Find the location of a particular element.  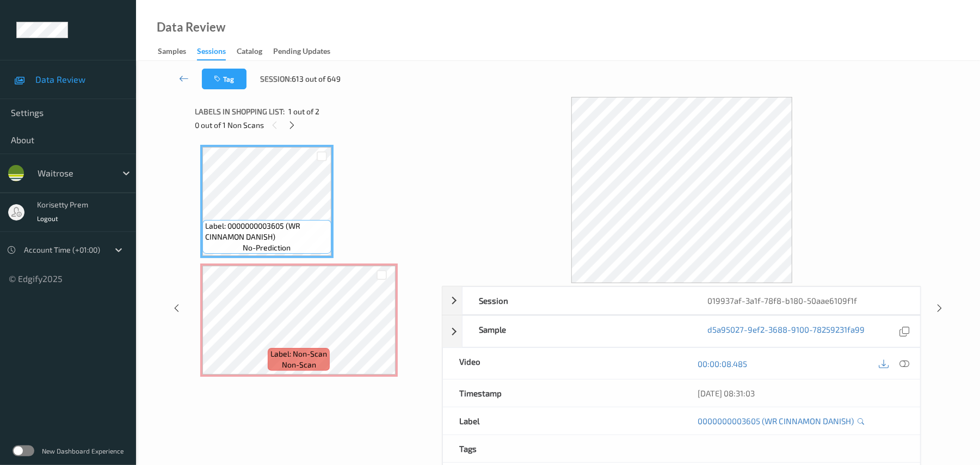

div: Video is located at coordinates (562, 363).